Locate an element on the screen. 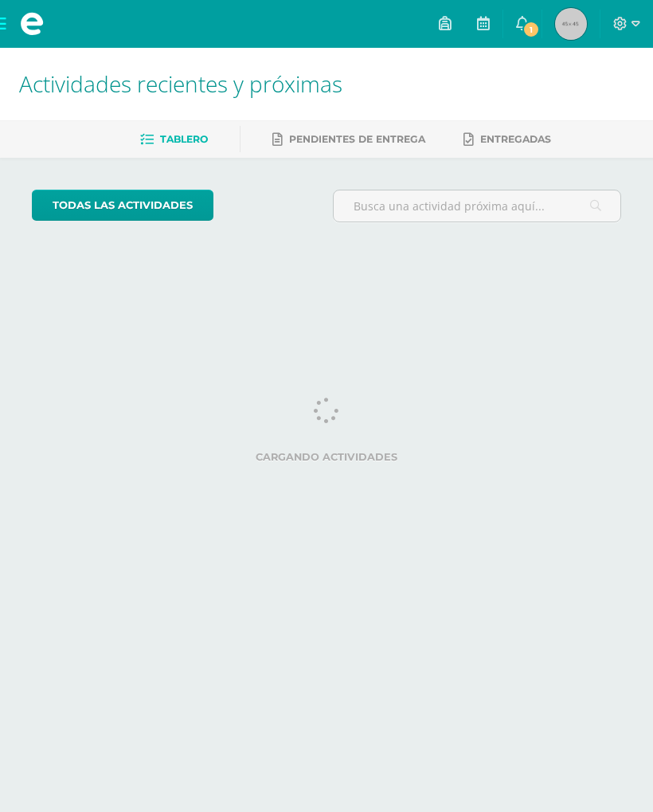 This screenshot has width=653, height=812. span: Pendientes de entrega is located at coordinates (356, 138).